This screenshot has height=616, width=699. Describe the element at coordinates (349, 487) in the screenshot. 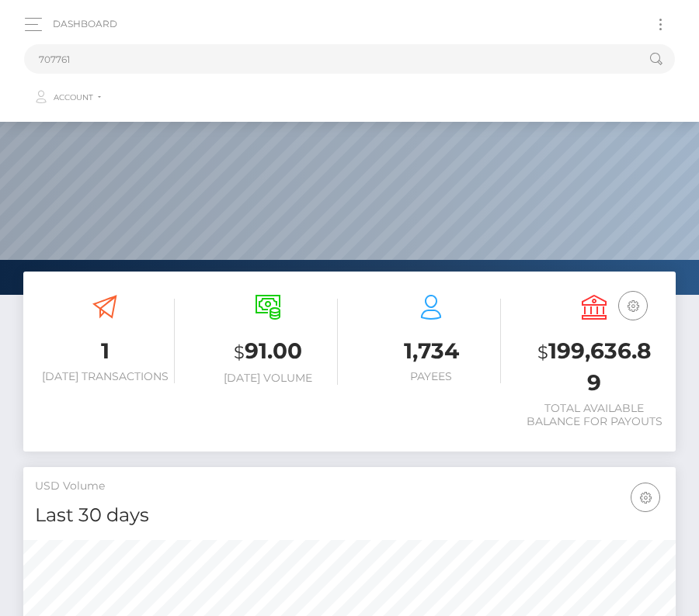

I see `h5: USD Volume` at that location.